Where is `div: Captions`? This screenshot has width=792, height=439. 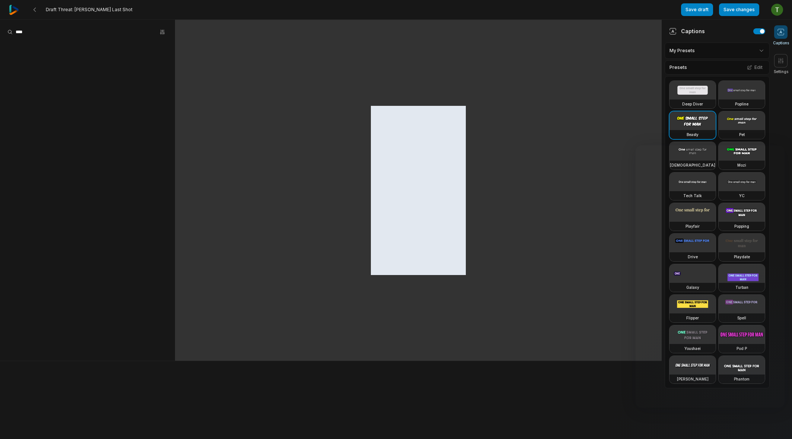
div: Captions is located at coordinates (687, 31).